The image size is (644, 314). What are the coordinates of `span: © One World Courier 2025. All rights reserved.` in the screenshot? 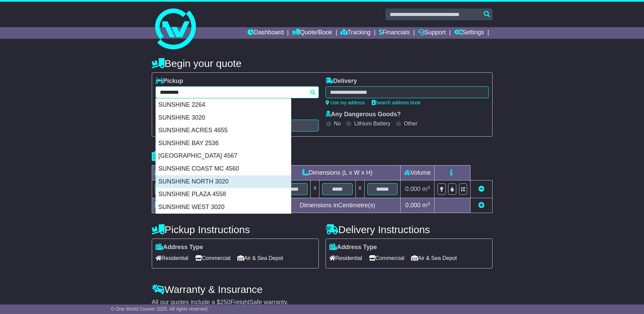 It's located at (160, 309).